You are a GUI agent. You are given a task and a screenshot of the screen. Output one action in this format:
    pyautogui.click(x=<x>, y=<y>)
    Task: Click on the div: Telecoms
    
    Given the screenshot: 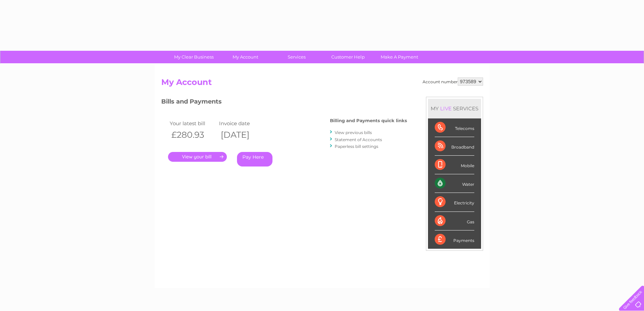 What is the action you would take?
    pyautogui.click(x=454, y=127)
    